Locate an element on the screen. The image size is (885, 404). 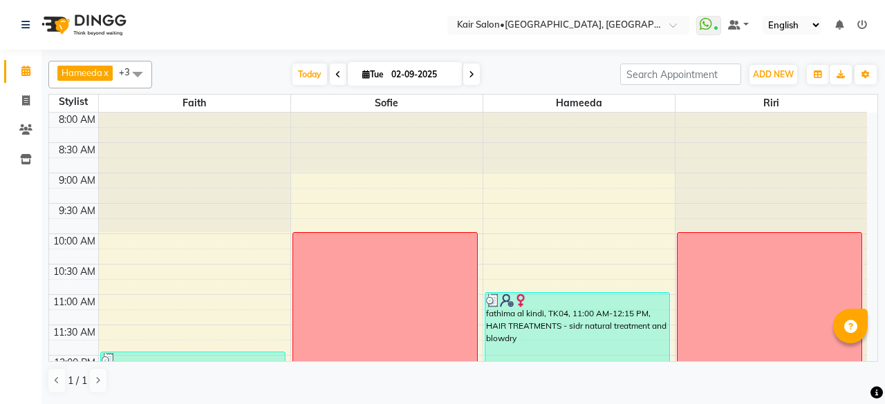
span: Riri is located at coordinates (771, 103).